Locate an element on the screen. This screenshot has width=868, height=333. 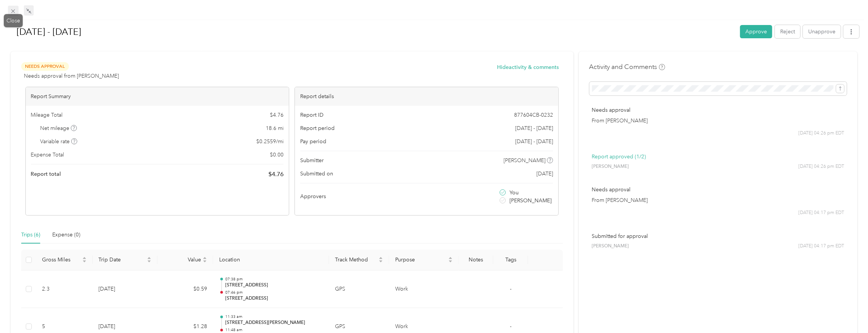
th: Trip Date is located at coordinates (125, 260).